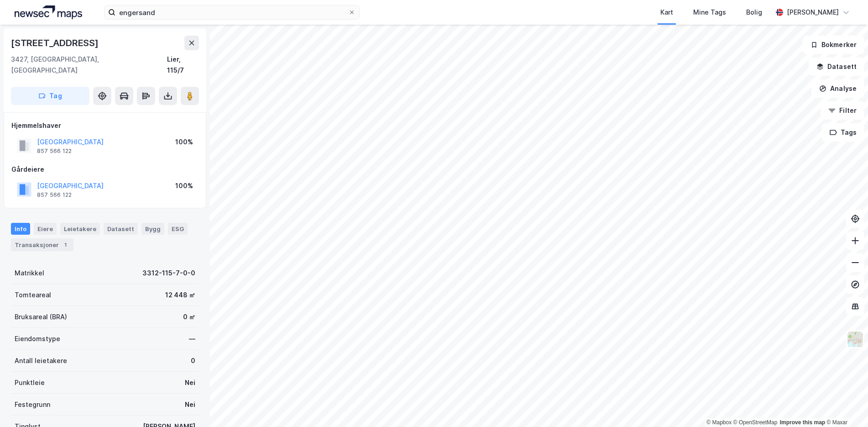 Image resolution: width=868 pixels, height=427 pixels. I want to click on div: Eiendomstype, so click(37, 339).